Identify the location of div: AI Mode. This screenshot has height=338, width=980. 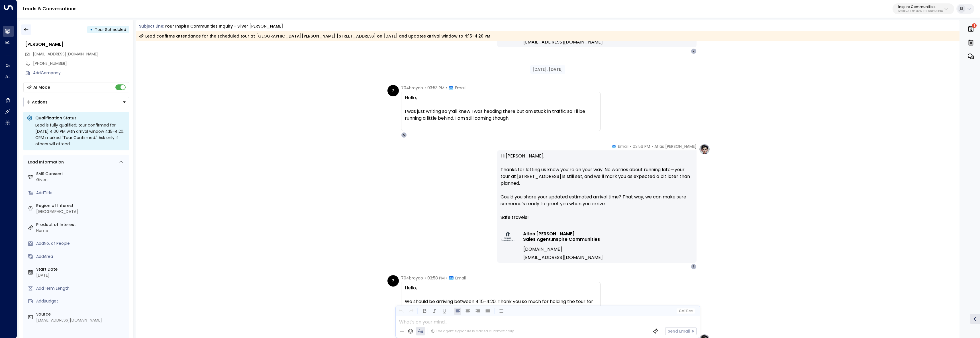
(41, 87).